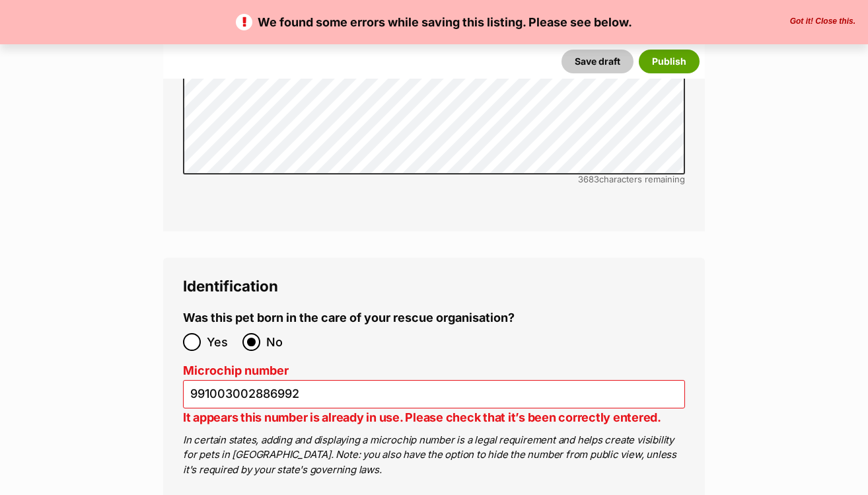 The width and height of the screenshot is (868, 495). Describe the element at coordinates (823, 22) in the screenshot. I see `button: Close the banner` at that location.